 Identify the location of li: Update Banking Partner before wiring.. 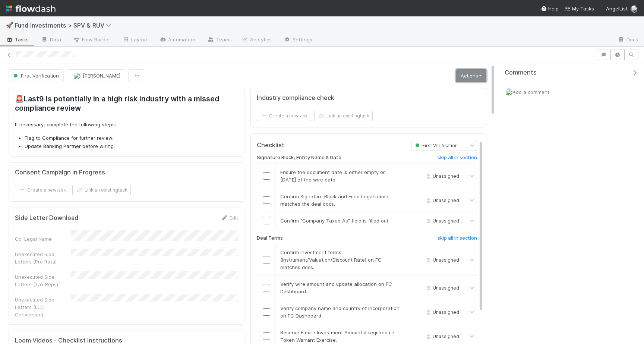
(131, 146).